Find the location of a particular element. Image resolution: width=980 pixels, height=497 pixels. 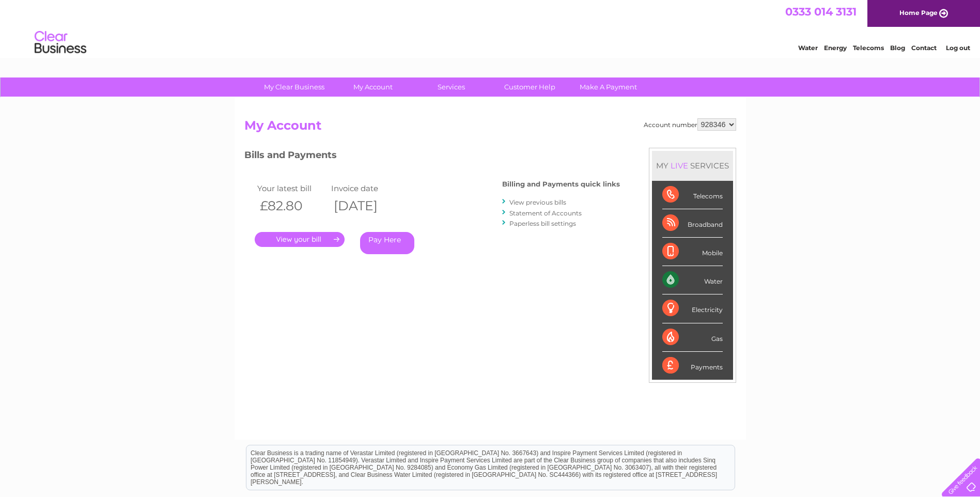

div: Payments is located at coordinates (693, 366).